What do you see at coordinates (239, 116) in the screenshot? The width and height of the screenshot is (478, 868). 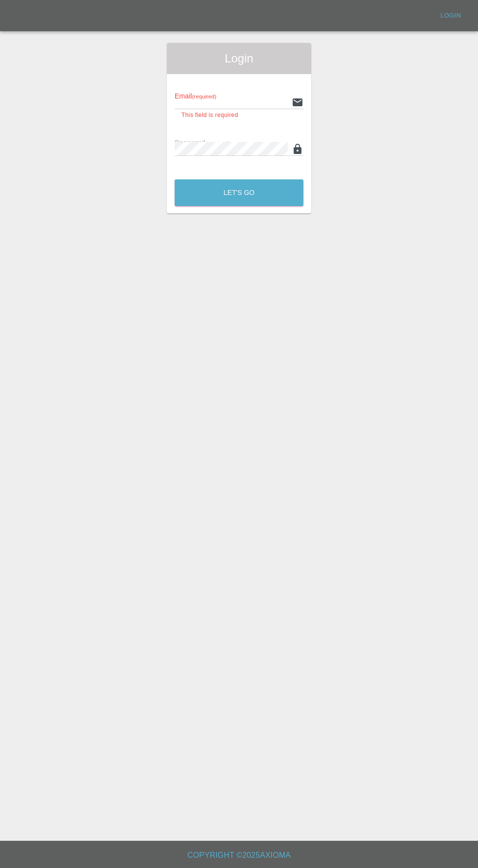 I see `p: This field is required` at bounding box center [239, 116].